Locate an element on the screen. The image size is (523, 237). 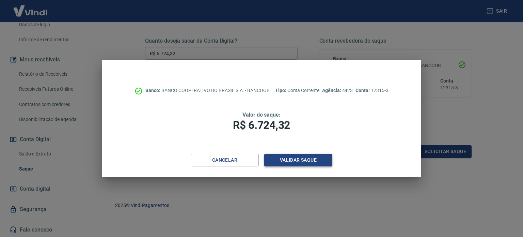
span: Conta: is located at coordinates (363, 90).